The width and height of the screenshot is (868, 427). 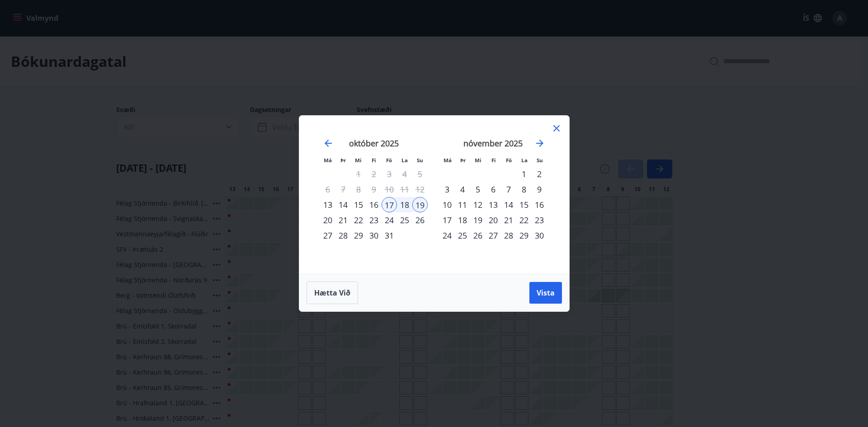 I want to click on td: Choose mánudagur, 3. nóvember 2025 as your check-in date. It’s available., so click(x=447, y=189).